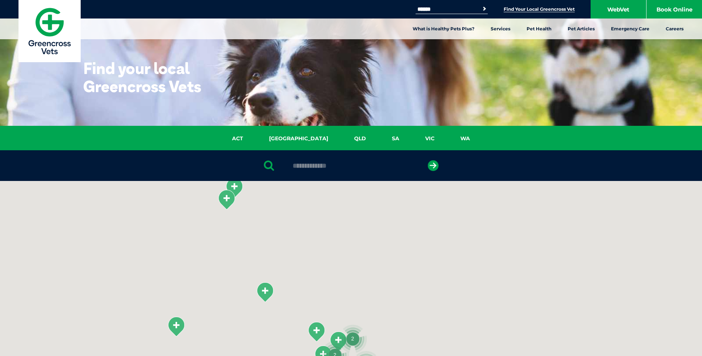 The height and width of the screenshot is (356, 702). What do you see at coordinates (156, 77) in the screenshot?
I see `h1: Find your local Greencross Vets` at bounding box center [156, 77].